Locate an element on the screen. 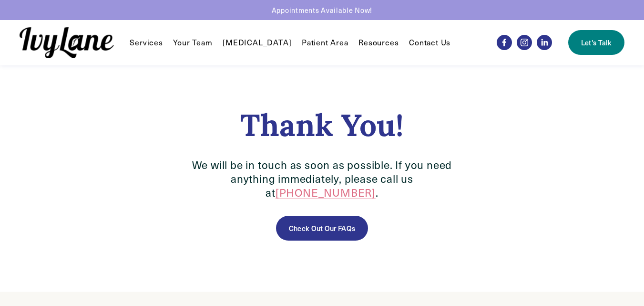  a: Instagram is located at coordinates (524, 42).